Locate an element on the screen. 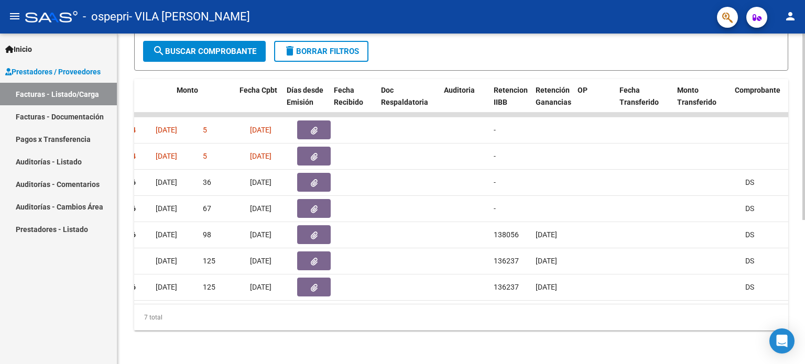  button: Buscar Comprobante is located at coordinates (204, 51).